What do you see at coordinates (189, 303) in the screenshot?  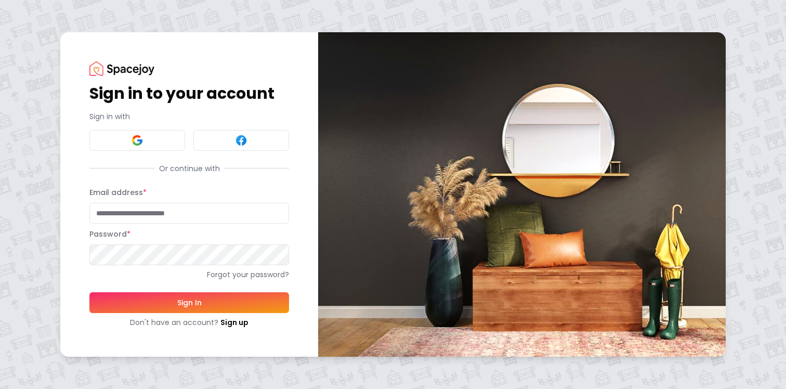 I see `button: Sign In` at bounding box center [189, 303].